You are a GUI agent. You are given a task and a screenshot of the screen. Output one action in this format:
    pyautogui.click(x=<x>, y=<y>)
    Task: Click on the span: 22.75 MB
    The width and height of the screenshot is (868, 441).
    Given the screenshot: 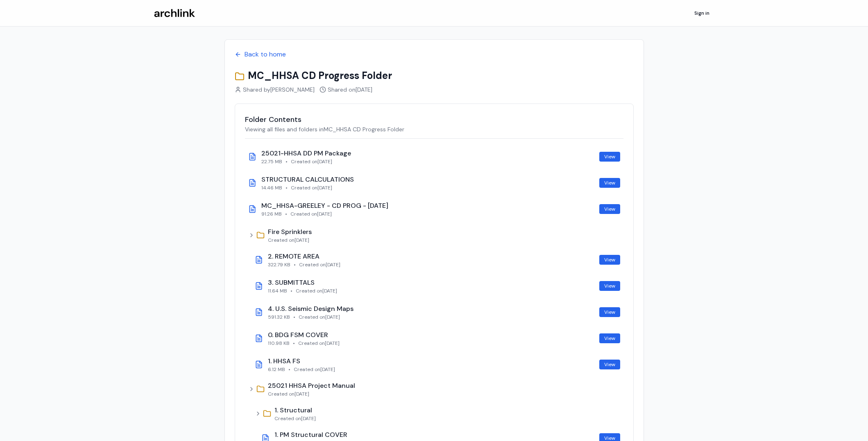 What is the action you would take?
    pyautogui.click(x=271, y=162)
    